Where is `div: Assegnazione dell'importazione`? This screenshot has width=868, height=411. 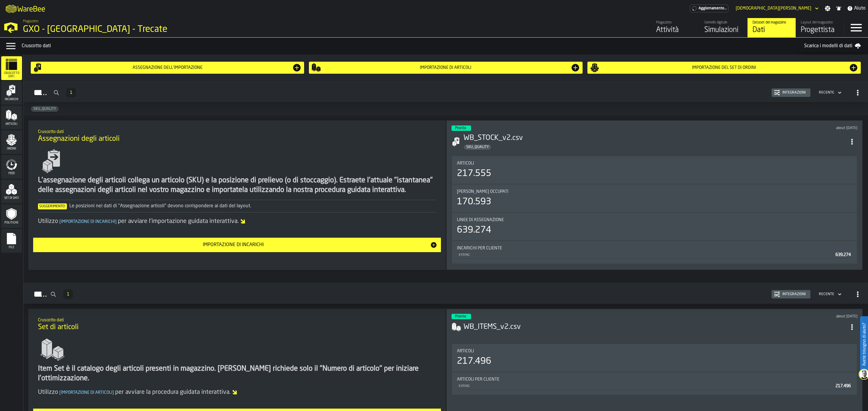 div: Assegnazione dell'importazione is located at coordinates (167, 68).